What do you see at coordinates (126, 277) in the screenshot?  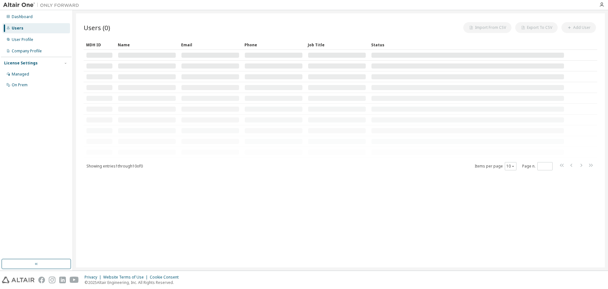 I see `div: Website Terms of Use` at bounding box center [126, 277].